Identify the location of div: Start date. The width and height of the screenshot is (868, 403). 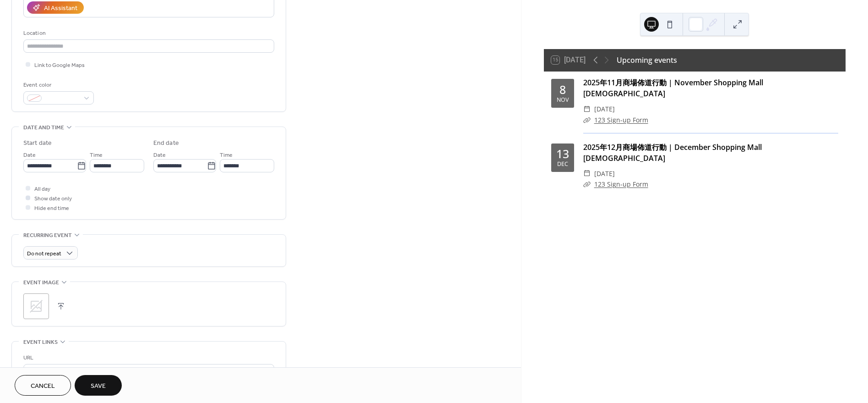
(38, 143).